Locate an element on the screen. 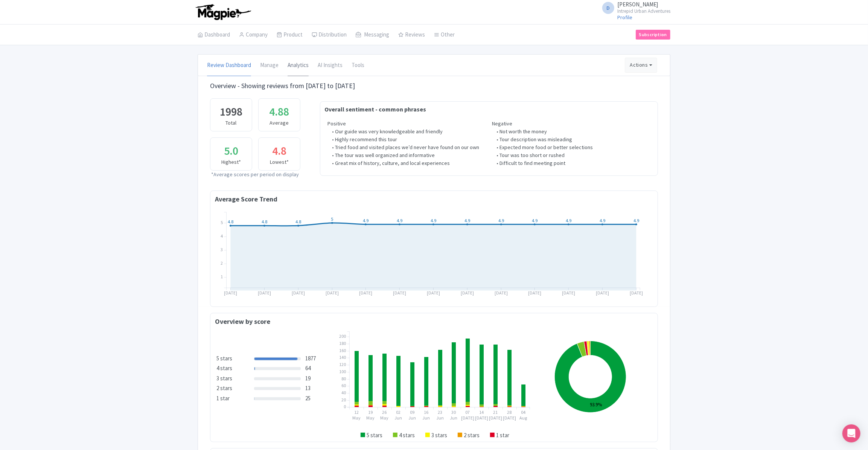 This screenshot has width=868, height=450. tspan: 5 is located at coordinates (222, 222).